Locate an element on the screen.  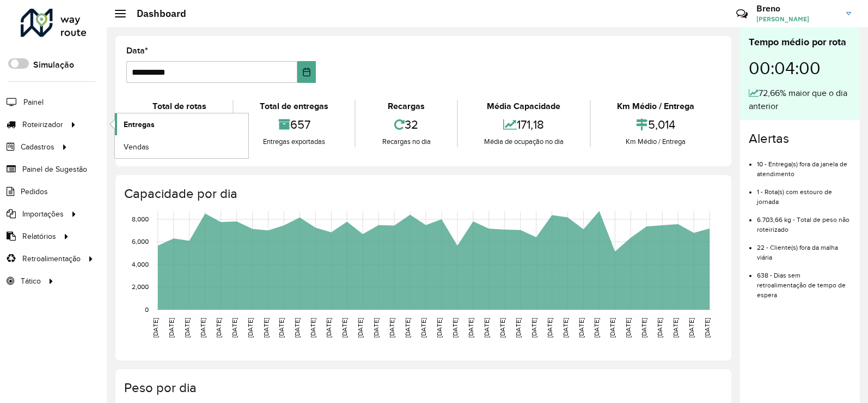
div: Média Capacidade is located at coordinates (524, 107).